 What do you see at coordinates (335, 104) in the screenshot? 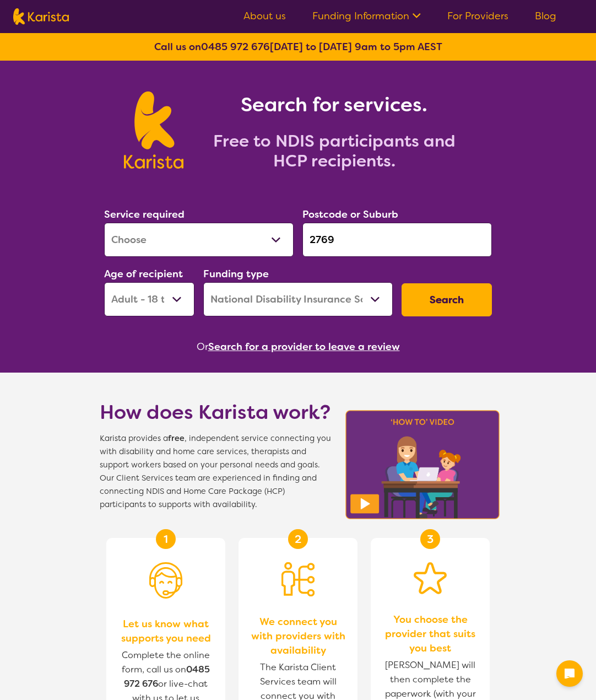
I see `h1: Search for services.` at bounding box center [335, 104].